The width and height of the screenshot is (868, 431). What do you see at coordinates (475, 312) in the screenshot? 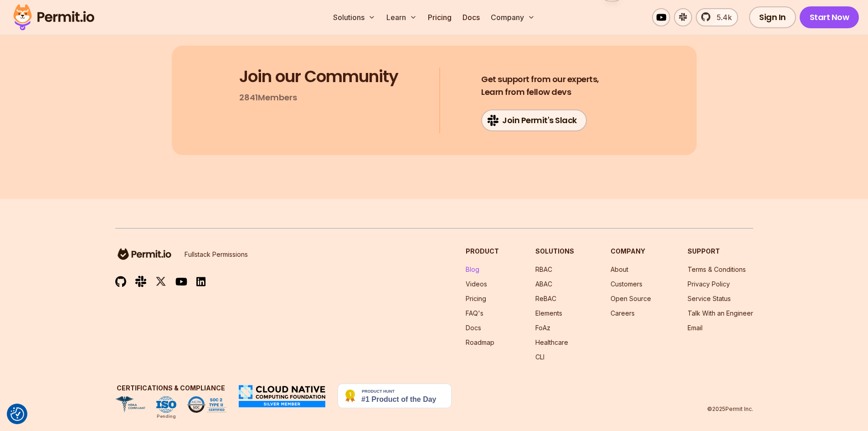
I see `a: FAQ's` at bounding box center [475, 312].